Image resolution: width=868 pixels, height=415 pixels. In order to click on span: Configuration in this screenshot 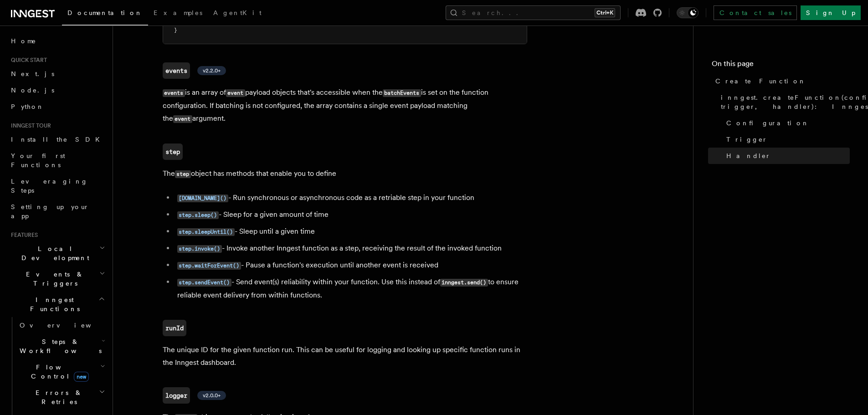, I will do `click(768, 123)`.